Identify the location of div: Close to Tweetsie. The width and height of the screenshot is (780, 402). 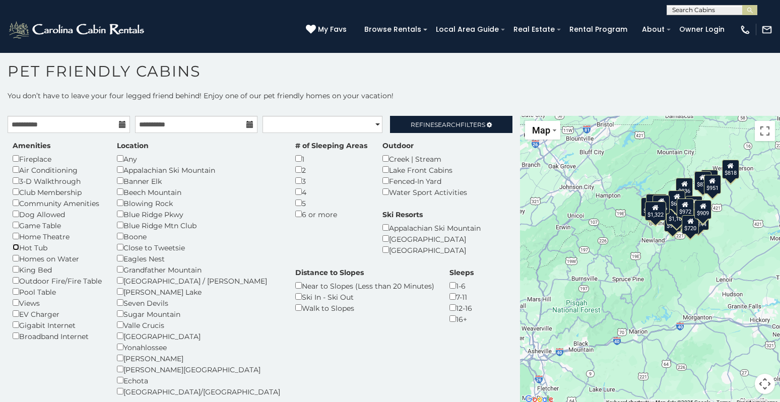
(199, 247).